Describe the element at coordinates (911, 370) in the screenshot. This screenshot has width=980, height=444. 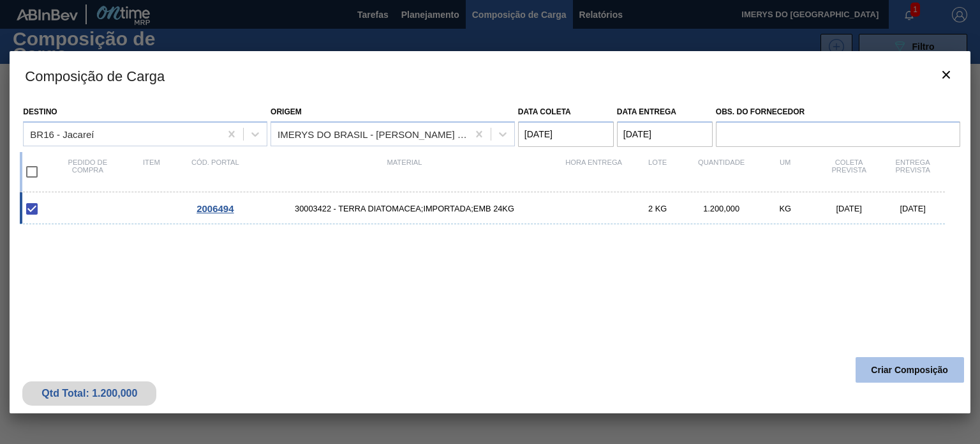
I see `button: Criar Composição` at that location.